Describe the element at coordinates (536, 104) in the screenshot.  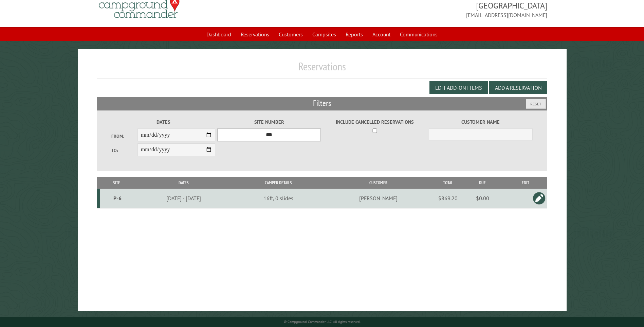
I see `button: Reset` at that location.